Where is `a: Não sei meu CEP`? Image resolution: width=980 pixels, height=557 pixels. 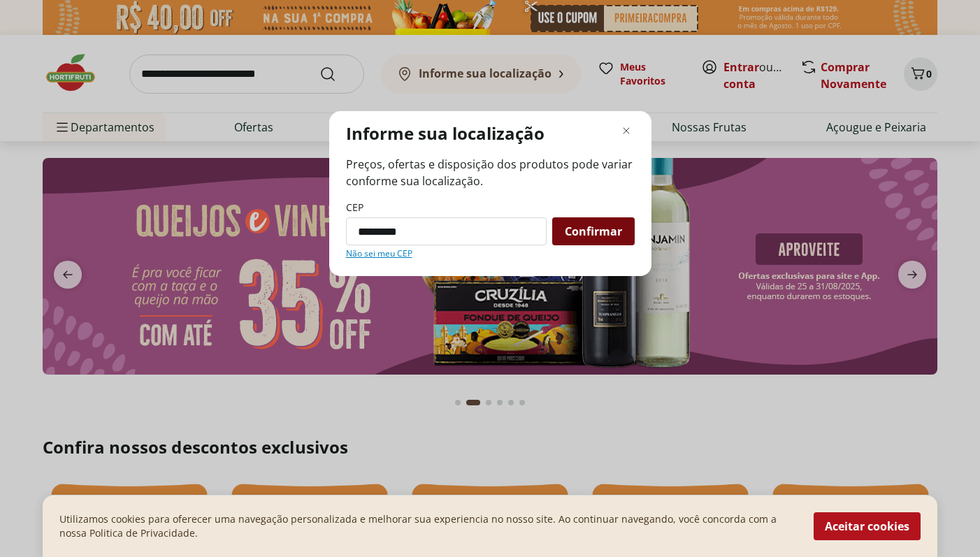 a: Não sei meu CEP is located at coordinates (379, 254).